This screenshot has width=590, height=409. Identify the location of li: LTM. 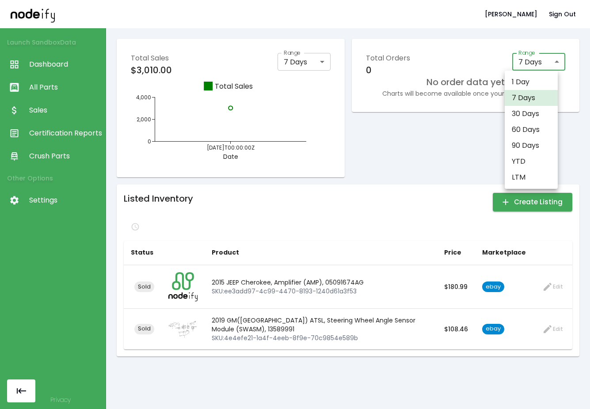
(531, 178).